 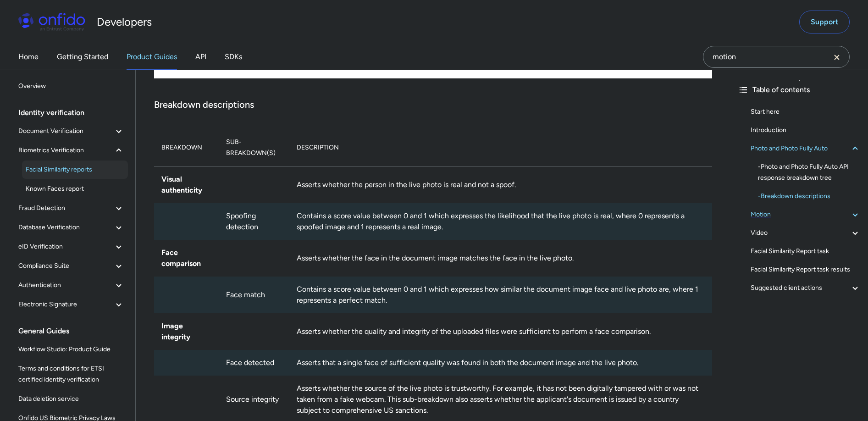 I want to click on button: Compliance Suite, so click(x=71, y=266).